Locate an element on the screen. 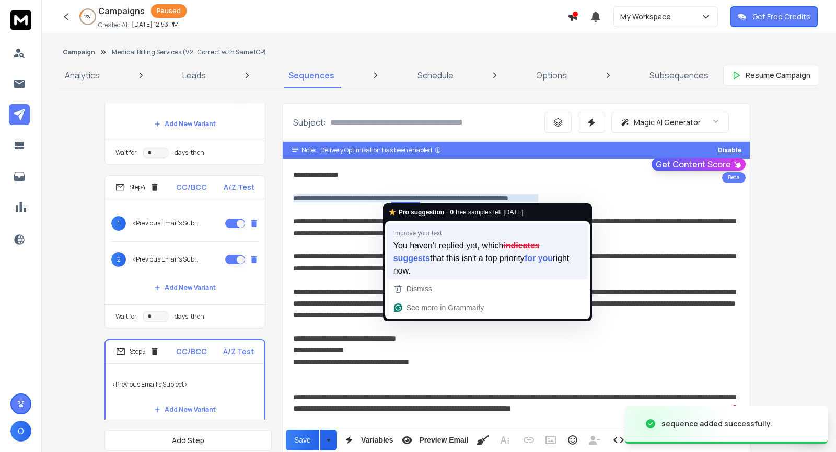 The image size is (836, 452). button: Save is located at coordinates (303, 440).